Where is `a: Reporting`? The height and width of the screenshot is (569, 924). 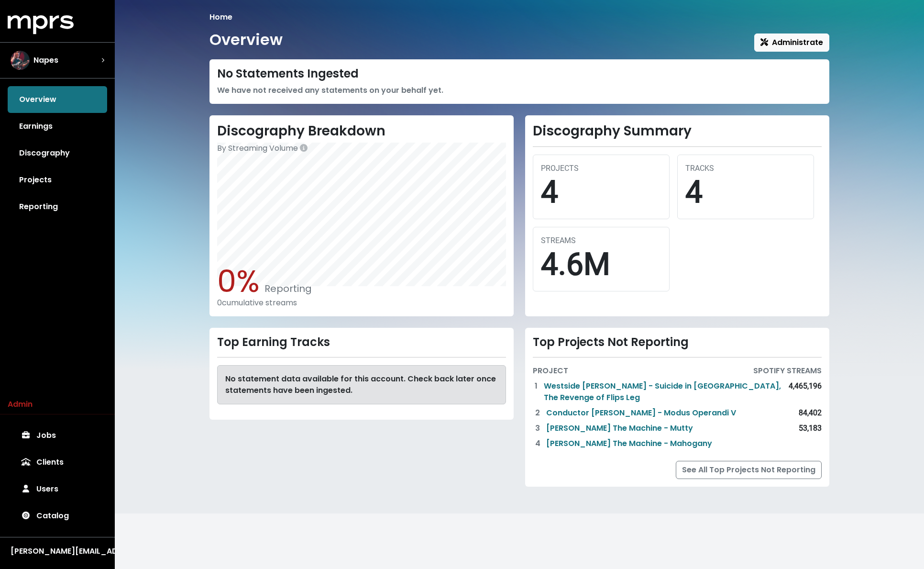 a: Reporting is located at coordinates (57, 207).